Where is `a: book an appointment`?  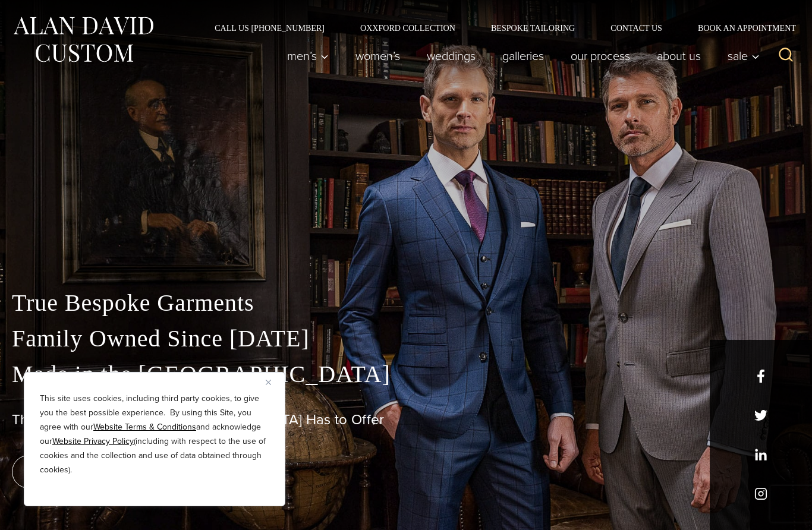
a: book an appointment is located at coordinates (95, 472).